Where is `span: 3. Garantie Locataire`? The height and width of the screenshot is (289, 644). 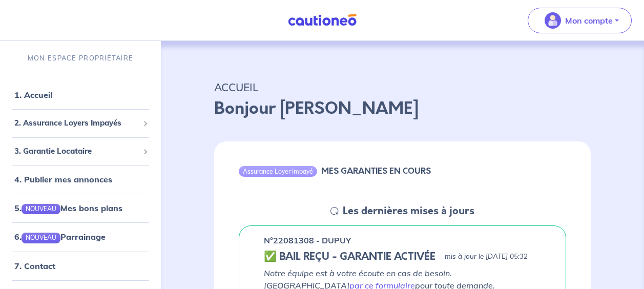 span: 3. Garantie Locataire is located at coordinates (76, 151).